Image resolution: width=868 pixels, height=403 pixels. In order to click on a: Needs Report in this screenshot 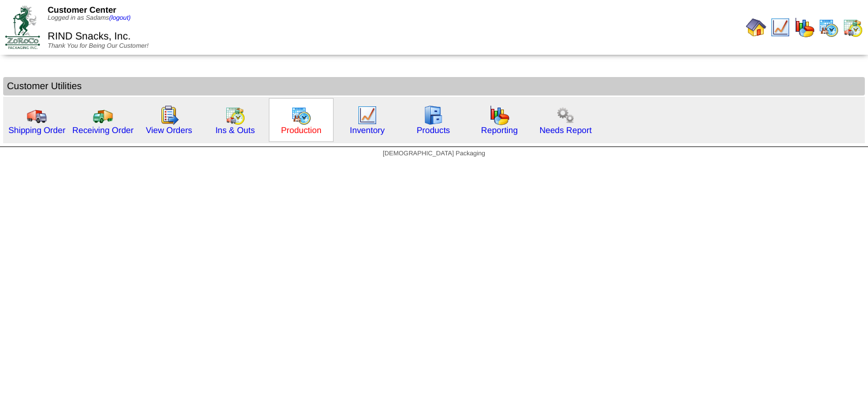, I will do `click(566, 130)`.